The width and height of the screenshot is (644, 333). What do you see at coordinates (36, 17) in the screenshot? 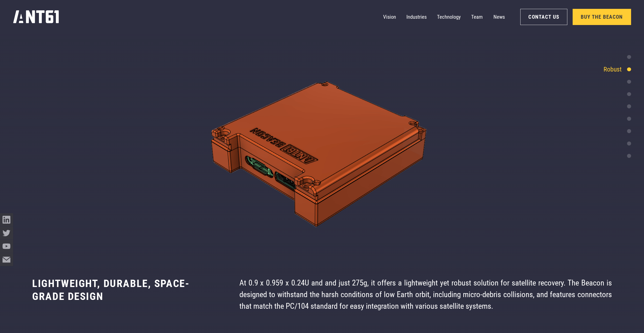
I see `a: home` at bounding box center [36, 17].